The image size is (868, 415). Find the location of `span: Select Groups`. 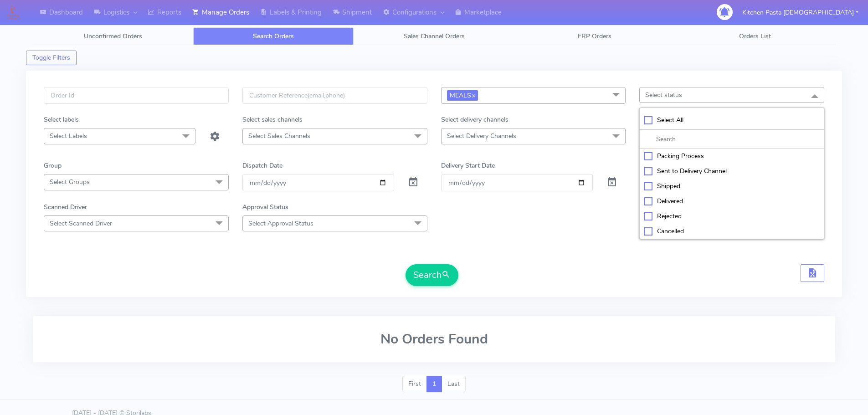

span: Select Groups is located at coordinates (70, 182).